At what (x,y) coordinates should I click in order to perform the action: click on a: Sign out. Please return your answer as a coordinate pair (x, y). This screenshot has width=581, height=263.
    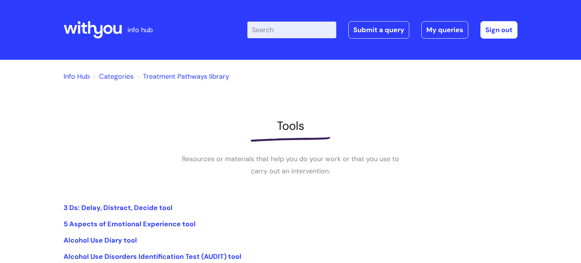
    Looking at the image, I should click on (499, 30).